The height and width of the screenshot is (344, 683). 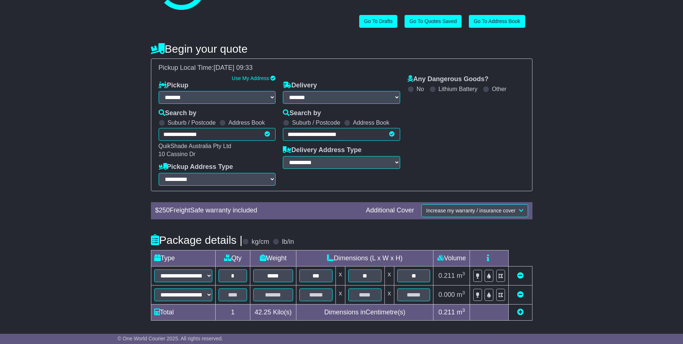 What do you see at coordinates (288, 242) in the screenshot?
I see `label: lb/in` at bounding box center [288, 242].